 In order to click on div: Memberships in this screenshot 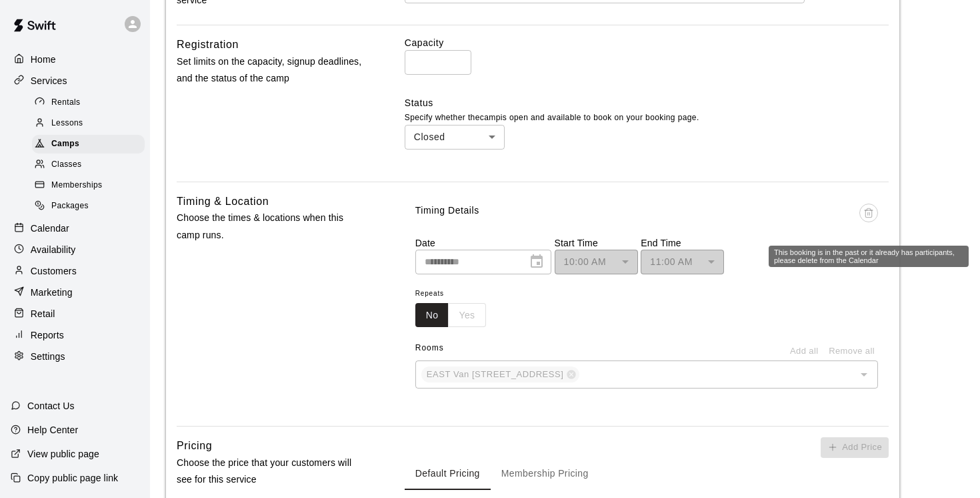, I will do `click(88, 185)`.